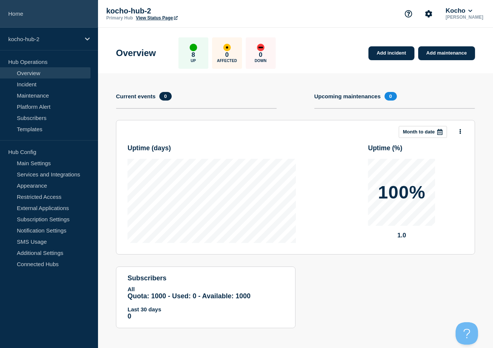  Describe the element at coordinates (193, 61) in the screenshot. I see `p: Up` at that location.